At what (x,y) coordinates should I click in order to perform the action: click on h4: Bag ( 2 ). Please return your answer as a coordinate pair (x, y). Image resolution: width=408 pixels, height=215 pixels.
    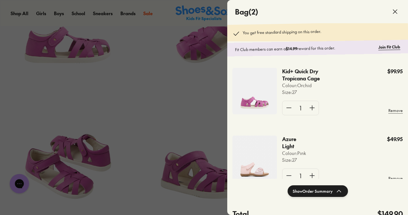
    Looking at the image, I should click on (247, 12).